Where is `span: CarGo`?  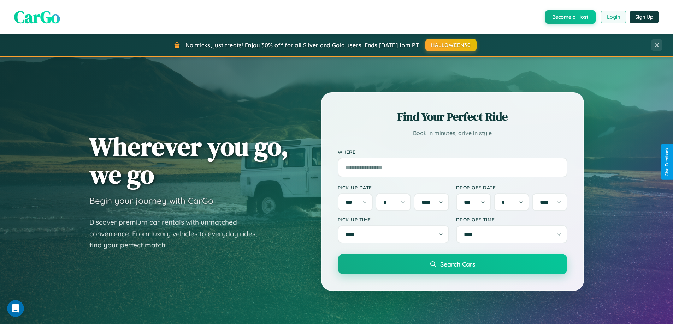
span: CarGo is located at coordinates (37, 17).